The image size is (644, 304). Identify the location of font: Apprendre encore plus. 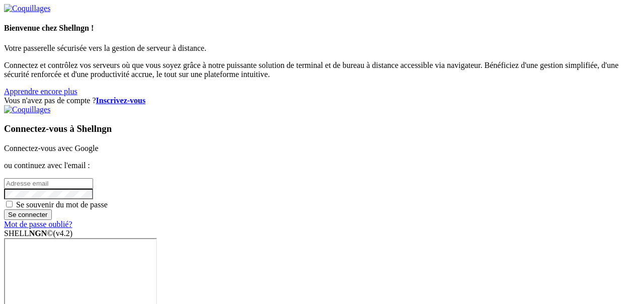
(41, 91).